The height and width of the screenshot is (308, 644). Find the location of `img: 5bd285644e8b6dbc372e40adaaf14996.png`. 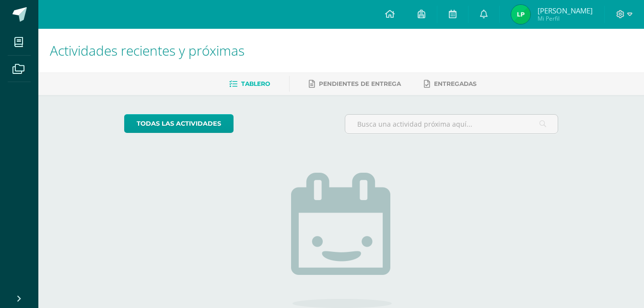

img: 5bd285644e8b6dbc372e40adaaf14996.png is located at coordinates (520, 15).